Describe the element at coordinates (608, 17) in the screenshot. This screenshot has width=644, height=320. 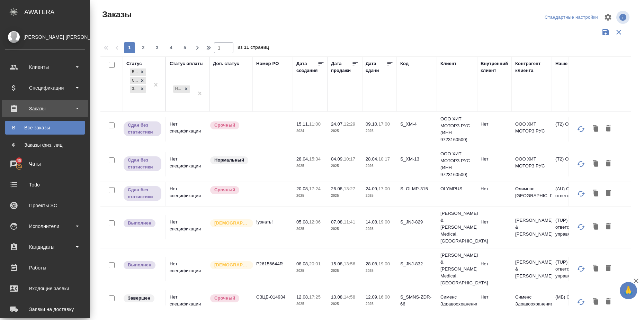
I see `span: Настроить таблицу` at that location.